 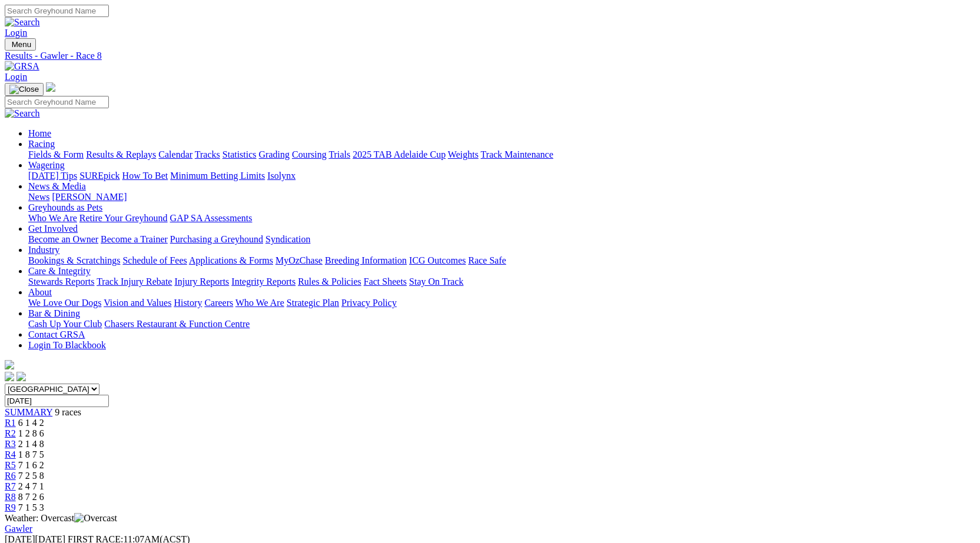 I want to click on a: Coursing, so click(x=309, y=154).